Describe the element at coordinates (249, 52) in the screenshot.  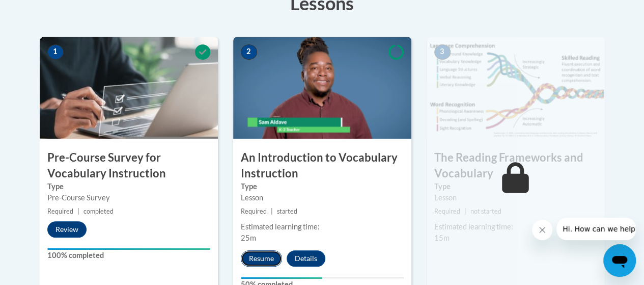
I see `span: 2` at that location.